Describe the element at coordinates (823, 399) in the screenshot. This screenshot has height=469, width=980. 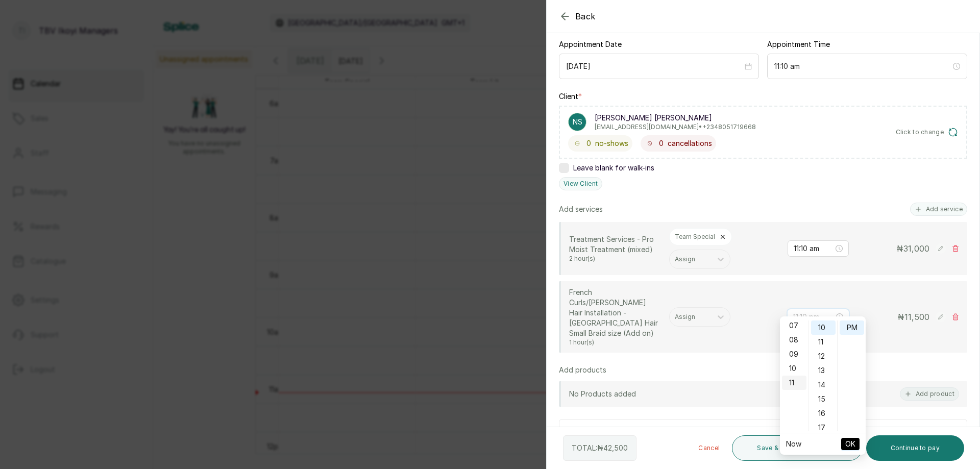
I see `div: 15` at that location.